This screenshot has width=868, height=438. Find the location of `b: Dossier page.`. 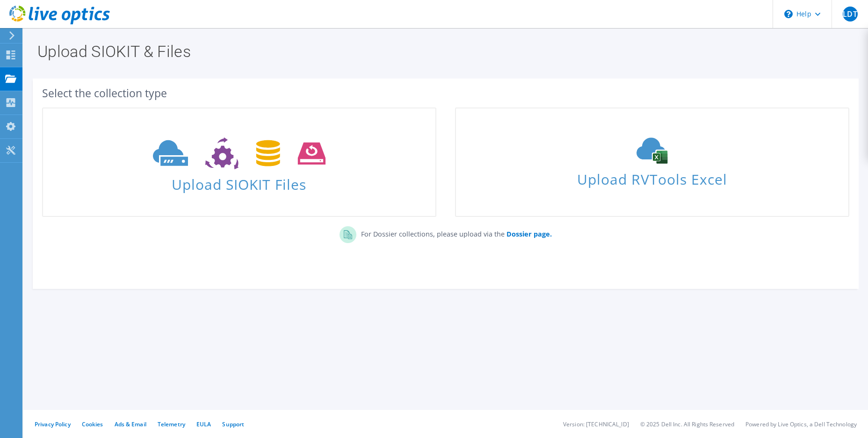

b: Dossier page. is located at coordinates (529, 234).